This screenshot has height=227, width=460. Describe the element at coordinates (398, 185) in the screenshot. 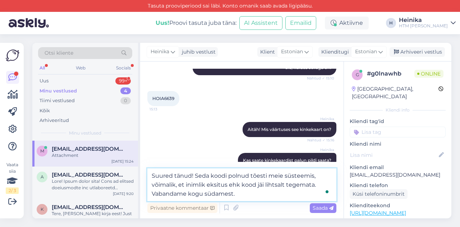

I see `p: Kliendi telefon` at that location.